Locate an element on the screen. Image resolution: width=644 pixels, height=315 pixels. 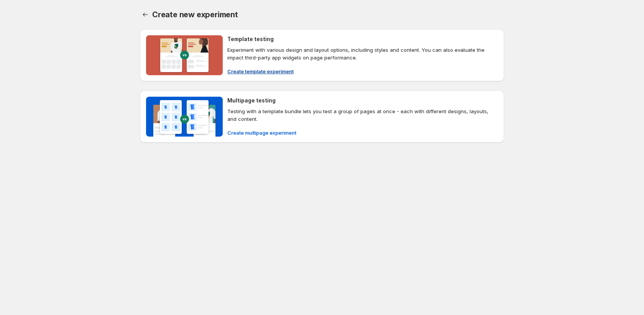
button: Back is located at coordinates (145, 15).